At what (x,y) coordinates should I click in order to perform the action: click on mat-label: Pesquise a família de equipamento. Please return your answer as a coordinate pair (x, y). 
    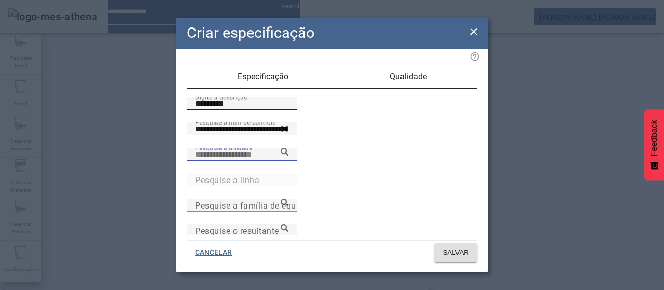
    Looking at the image, I should click on (264, 205).